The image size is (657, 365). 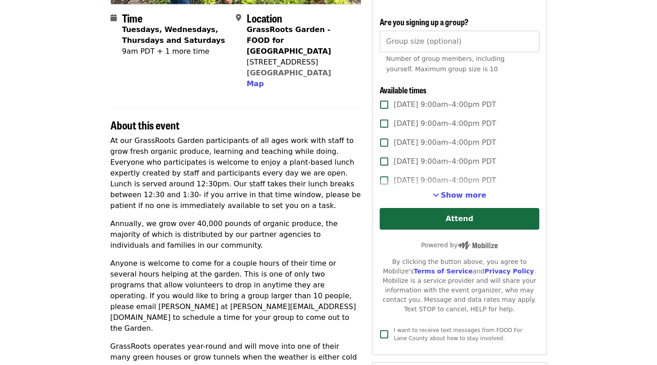 What do you see at coordinates (459, 286) in the screenshot?
I see `div: By clicking the button above, you agree to Mobilize's and . Mobilize is a service provider and wi...` at bounding box center [459, 286].